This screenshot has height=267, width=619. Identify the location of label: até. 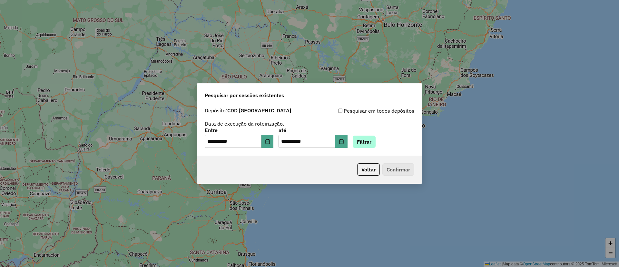
(313, 130).